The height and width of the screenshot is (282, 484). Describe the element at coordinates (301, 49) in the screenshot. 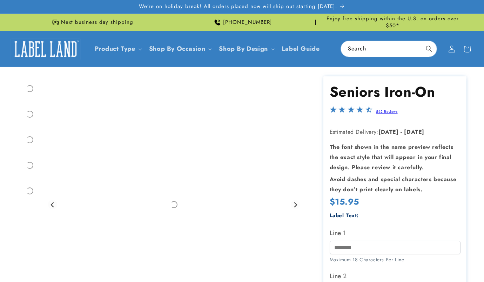

I see `a: Label Guide` at that location.